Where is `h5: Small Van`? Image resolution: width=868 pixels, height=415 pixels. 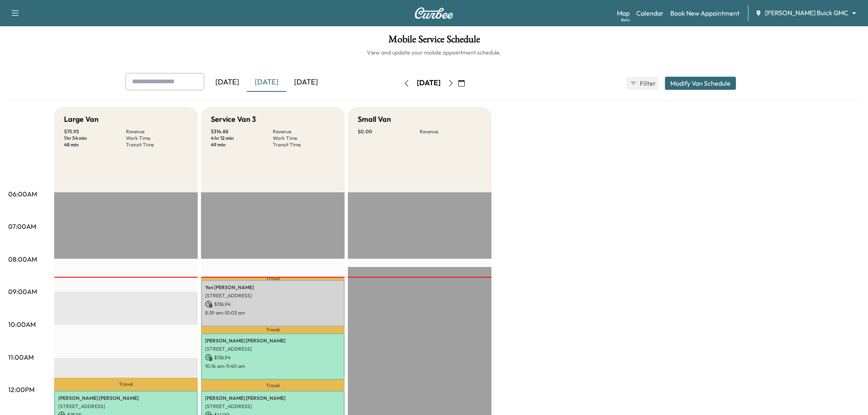 h5: Small Van is located at coordinates (374, 120).